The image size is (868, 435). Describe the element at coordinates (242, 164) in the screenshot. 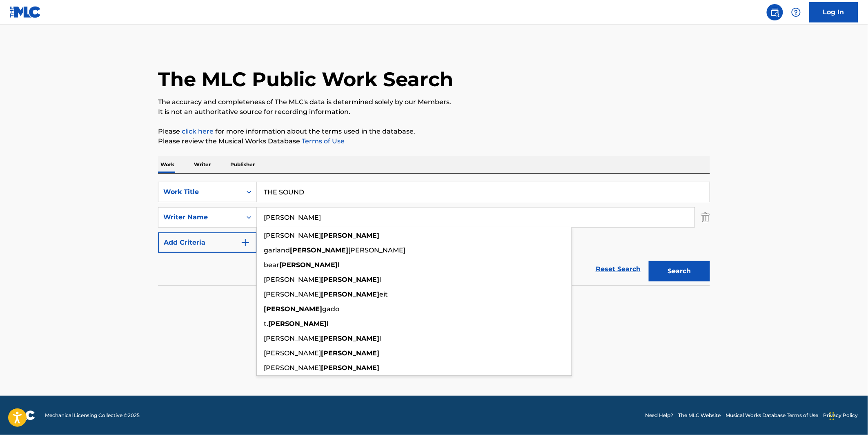

I see `p: Publisher` at that location.